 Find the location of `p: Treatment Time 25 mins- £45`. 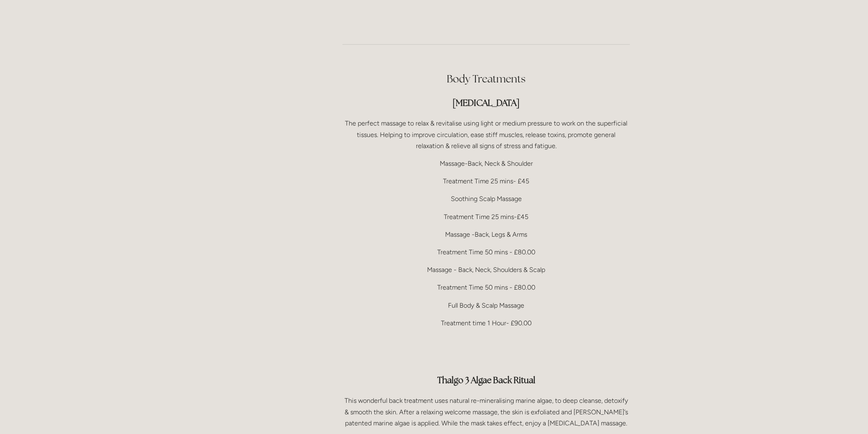

p: Treatment Time 25 mins- £45 is located at coordinates (486, 181).